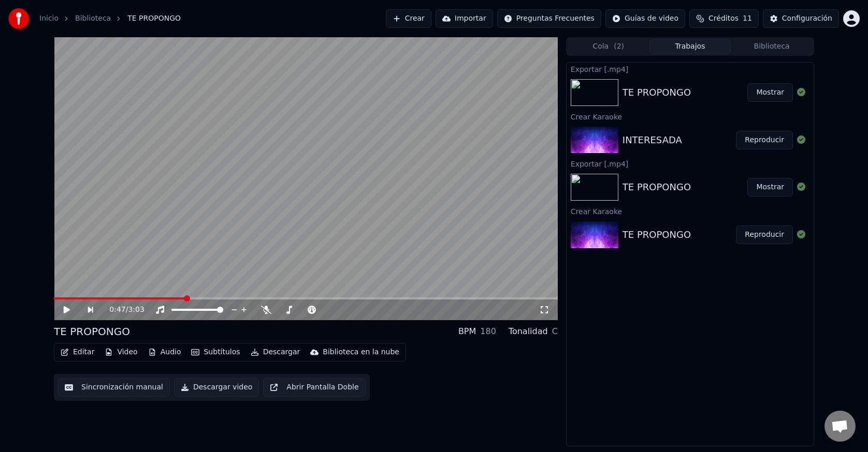 The height and width of the screenshot is (452, 868). What do you see at coordinates (409, 19) in the screenshot?
I see `button: Crear` at bounding box center [409, 19].